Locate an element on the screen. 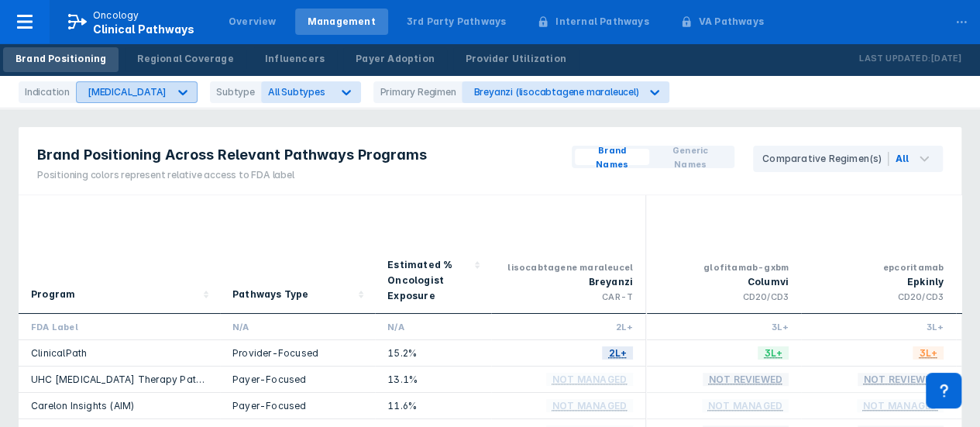  div: Management is located at coordinates (341, 22).